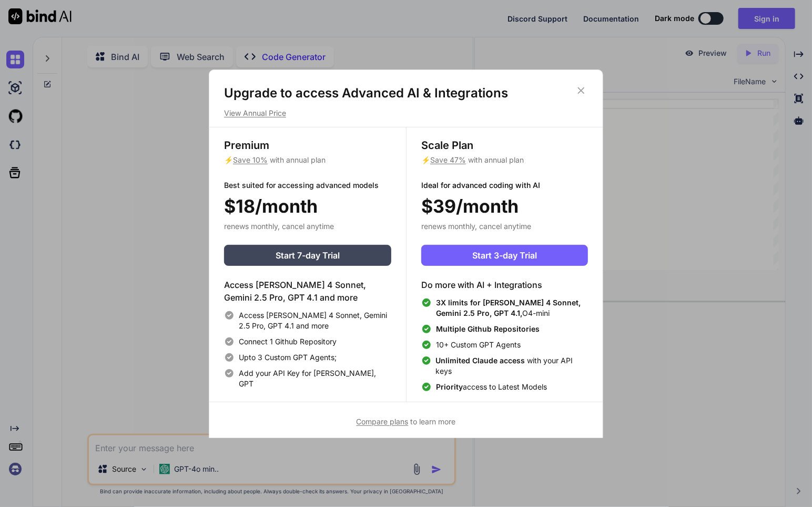  I want to click on span: Start 7-day Trial, so click(308, 255).